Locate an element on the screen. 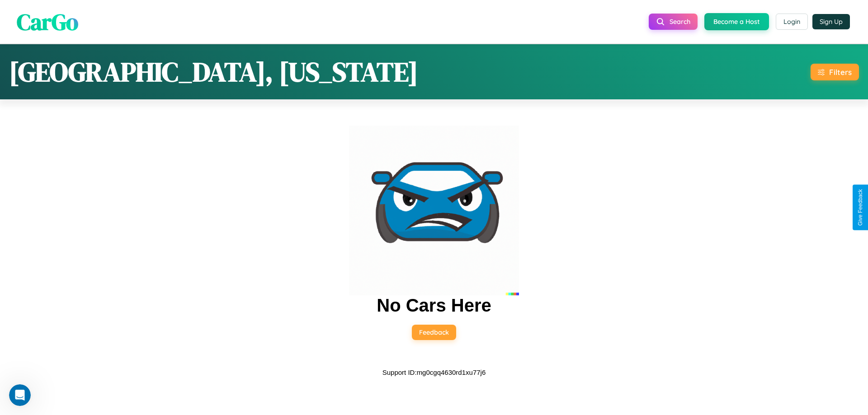 Image resolution: width=868 pixels, height=415 pixels. span: Search is located at coordinates (680, 21).